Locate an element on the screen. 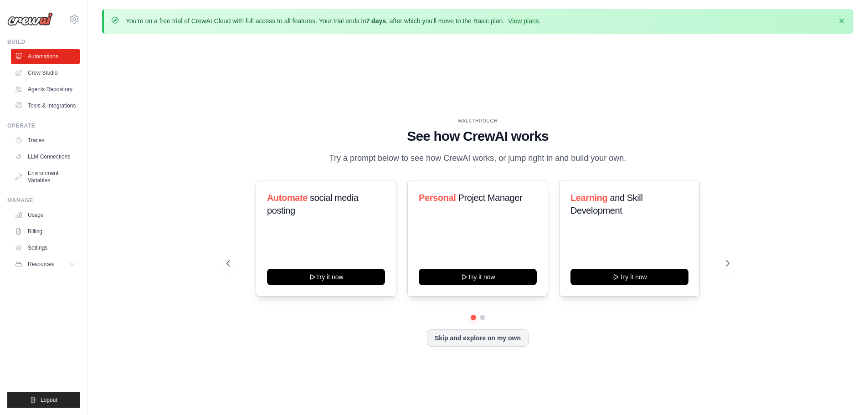  span: Project Manager is located at coordinates (490, 198).